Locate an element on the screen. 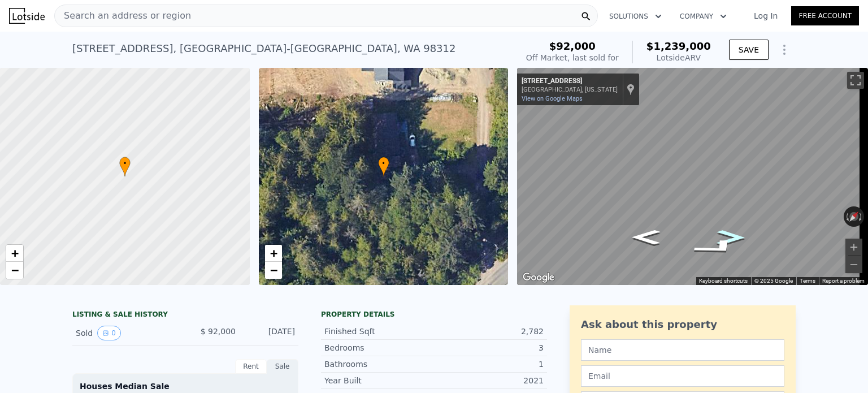 The height and width of the screenshot is (393, 868). input: Email is located at coordinates (683, 376).